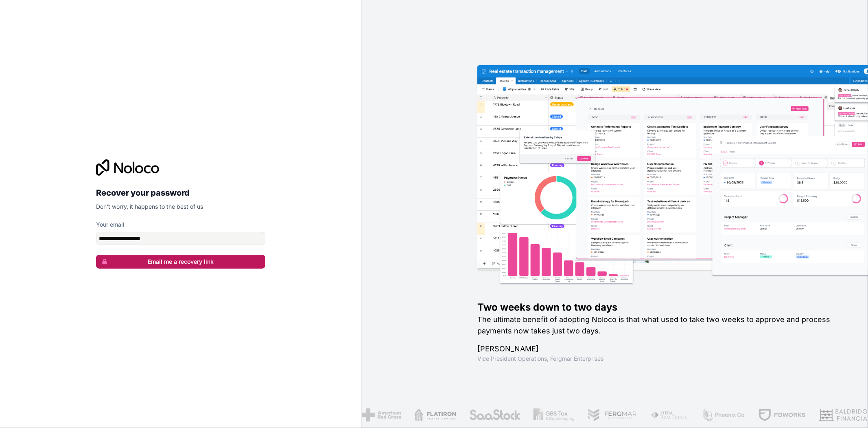 The height and width of the screenshot is (428, 868). Describe the element at coordinates (180, 262) in the screenshot. I see `button: Email me a recovery link` at that location.